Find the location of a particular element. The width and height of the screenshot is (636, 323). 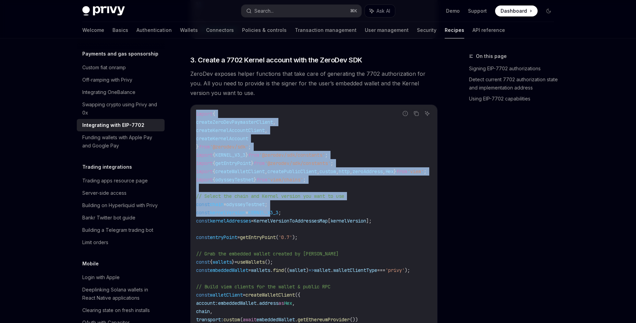

a: Transaction management is located at coordinates (326, 30).